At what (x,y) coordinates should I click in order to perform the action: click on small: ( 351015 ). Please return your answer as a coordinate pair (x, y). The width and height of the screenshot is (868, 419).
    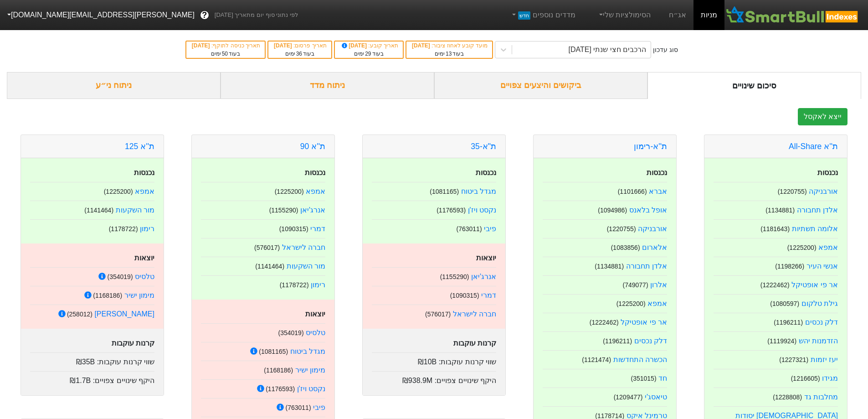
    Looking at the image, I should click on (643, 378).